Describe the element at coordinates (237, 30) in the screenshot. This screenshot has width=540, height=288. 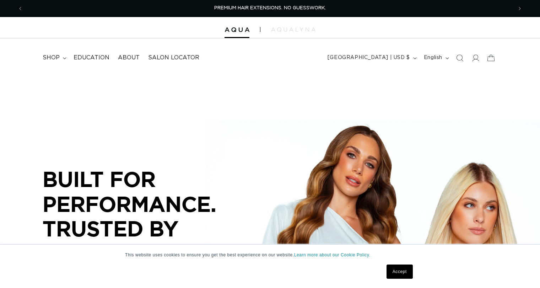
I see `img: Aqua Hair Extensions` at that location.